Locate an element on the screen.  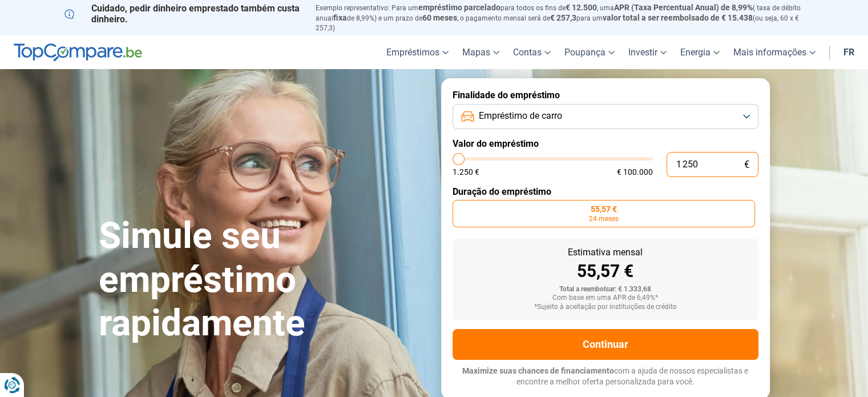
font: para todos os fins de is located at coordinates (533, 8).